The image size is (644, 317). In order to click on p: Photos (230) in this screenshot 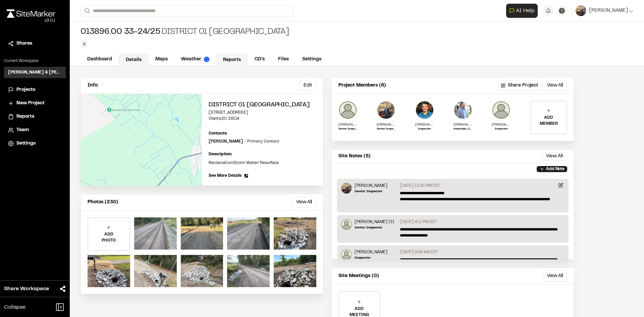, I will do `click(103, 202)`.